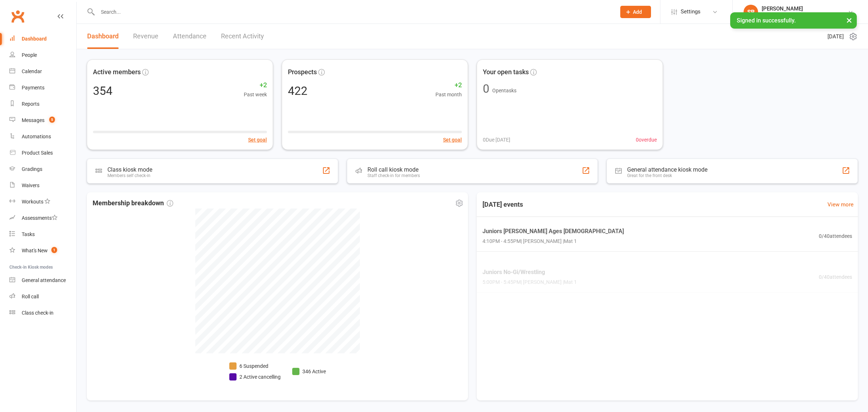 Image resolution: width=868 pixels, height=412 pixels. Describe the element at coordinates (28, 234) in the screenshot. I see `div: Tasks` at that location.